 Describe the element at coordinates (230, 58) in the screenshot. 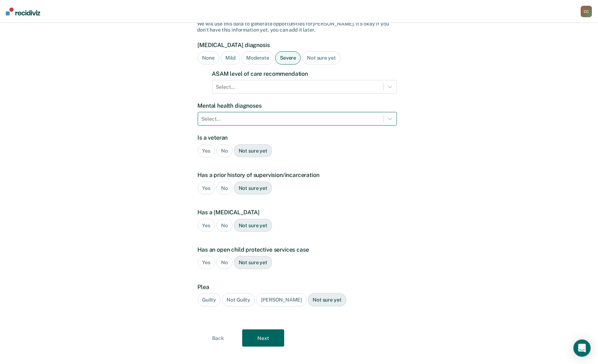

I see `div: Mild` at that location.